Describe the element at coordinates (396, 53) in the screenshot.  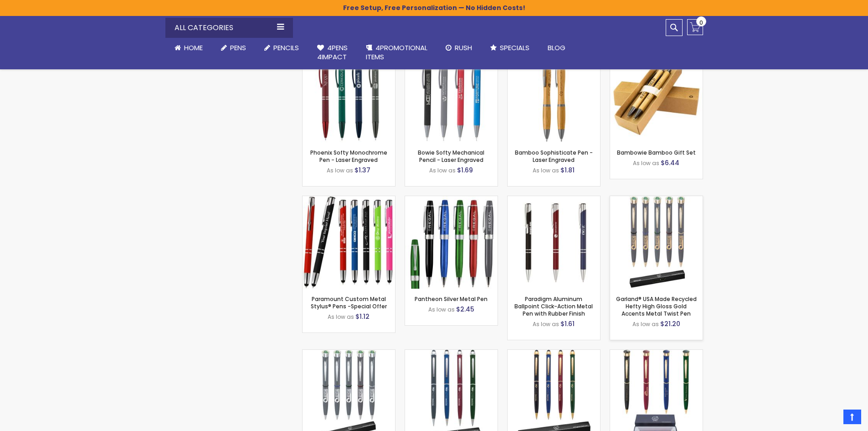
I see `a: 4PROMOTIONALITEMS` at that location.